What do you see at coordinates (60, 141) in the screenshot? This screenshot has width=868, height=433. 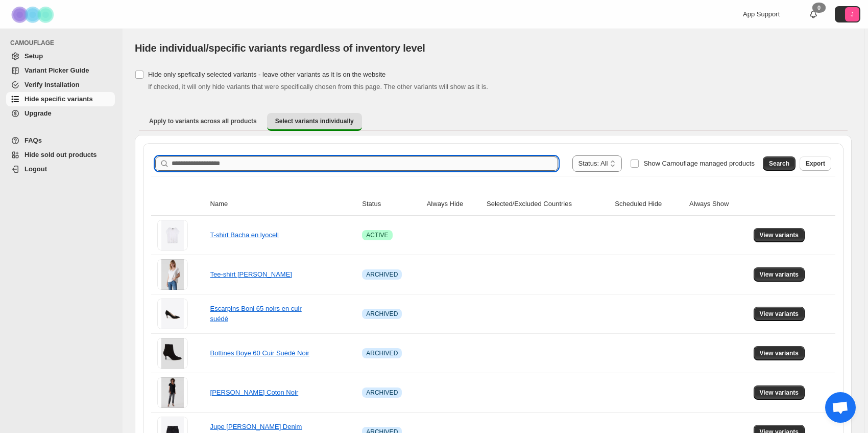 I see `a: FAQs` at bounding box center [60, 141].